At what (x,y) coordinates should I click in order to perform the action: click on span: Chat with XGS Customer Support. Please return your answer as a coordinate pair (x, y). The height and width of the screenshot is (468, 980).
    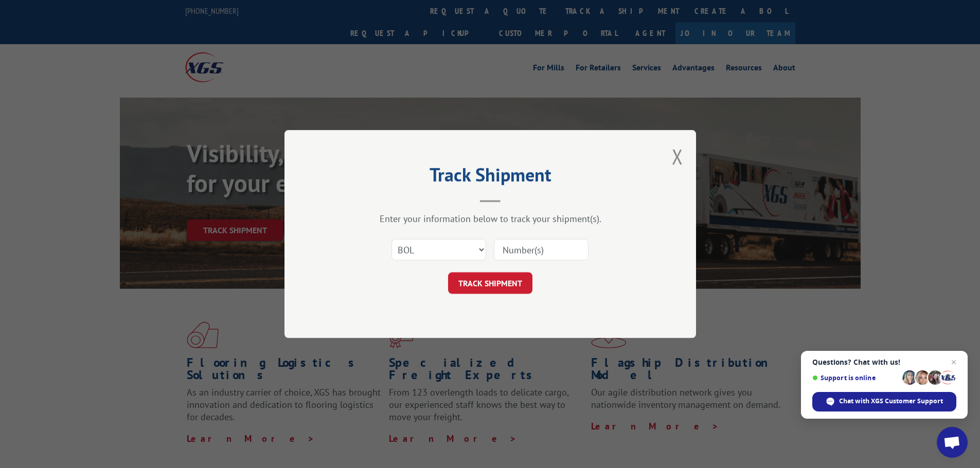
    Looking at the image, I should click on (891, 402).